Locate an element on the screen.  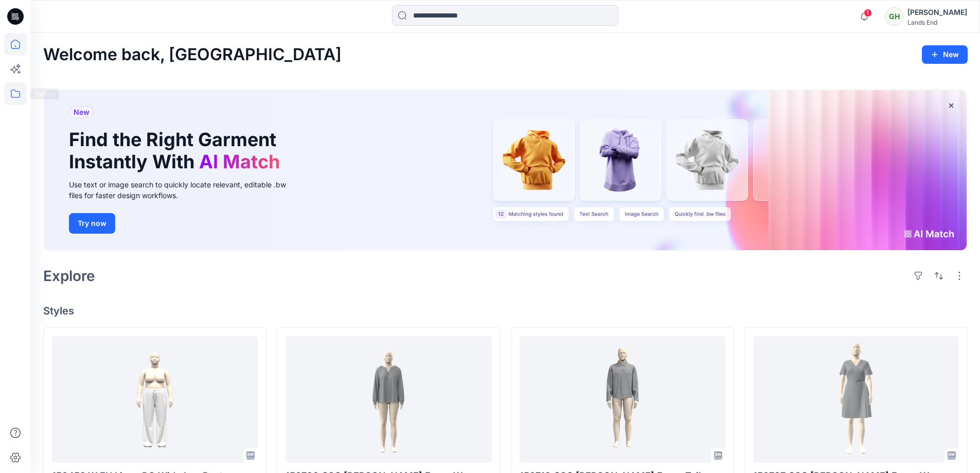
button: New is located at coordinates (944, 54).